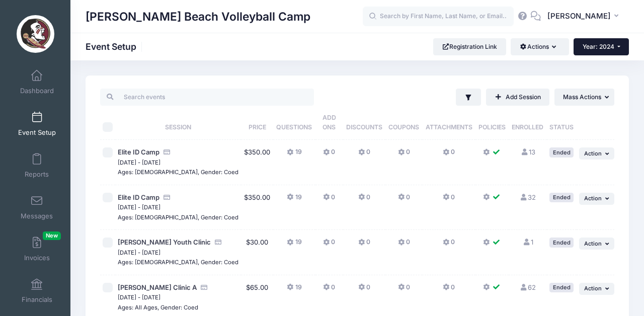  I want to click on input: Search by First Name, Last Name, or Email..., so click(438, 16).